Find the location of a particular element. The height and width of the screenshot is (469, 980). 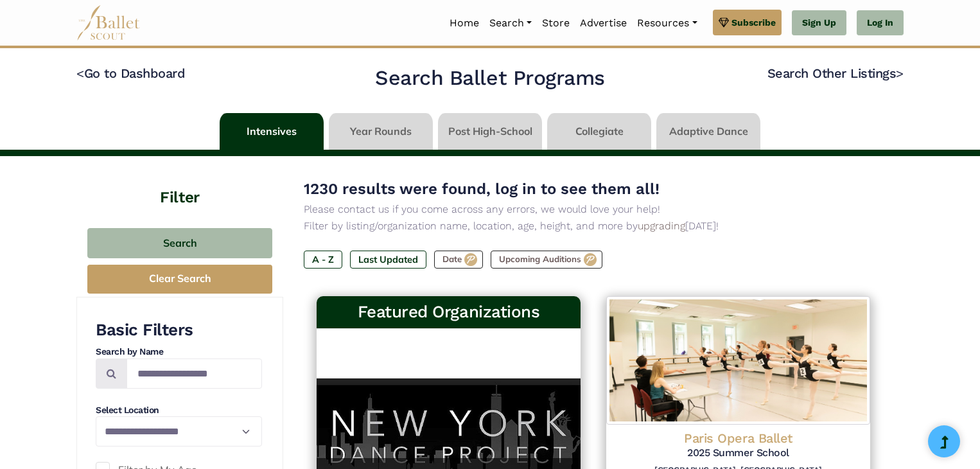

li: Adaptive Dance is located at coordinates (708, 131).